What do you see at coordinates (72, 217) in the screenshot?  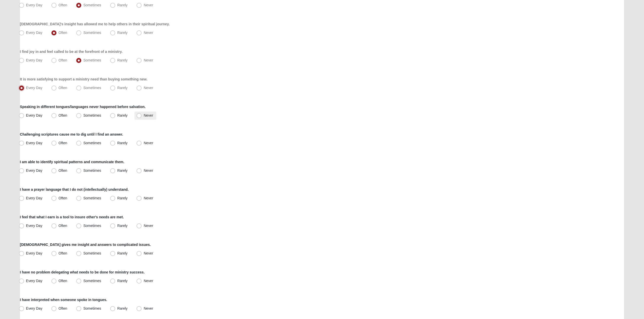 I see `label: I feel that what I earn is a tool to insure other's needs are met.` at bounding box center [72, 217].